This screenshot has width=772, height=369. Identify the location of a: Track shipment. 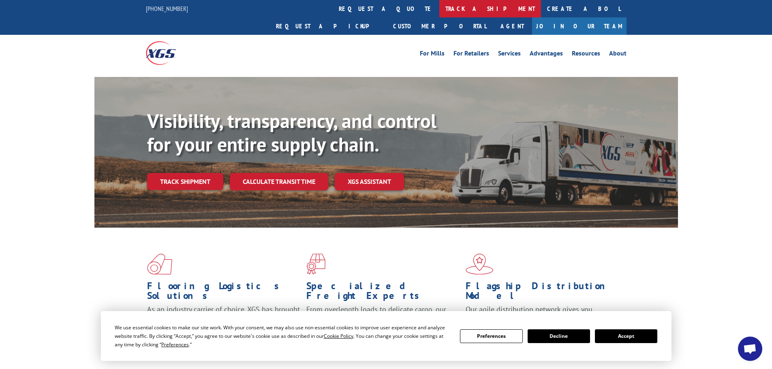
(185, 181).